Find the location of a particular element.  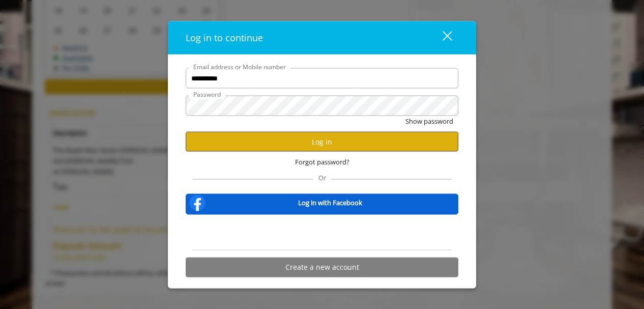

button: Show password is located at coordinates (430, 121).